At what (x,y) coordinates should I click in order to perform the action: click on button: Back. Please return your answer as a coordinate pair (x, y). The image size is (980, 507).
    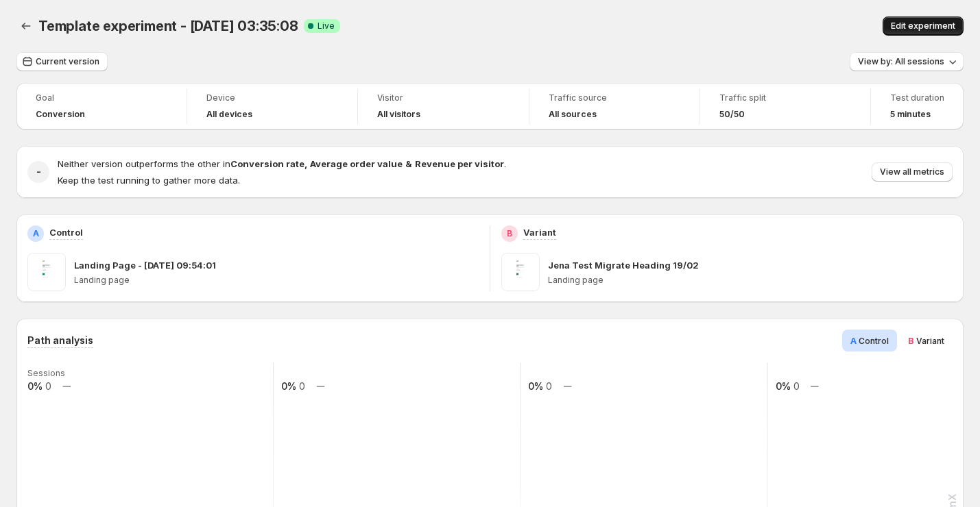
    Looking at the image, I should click on (26, 26).